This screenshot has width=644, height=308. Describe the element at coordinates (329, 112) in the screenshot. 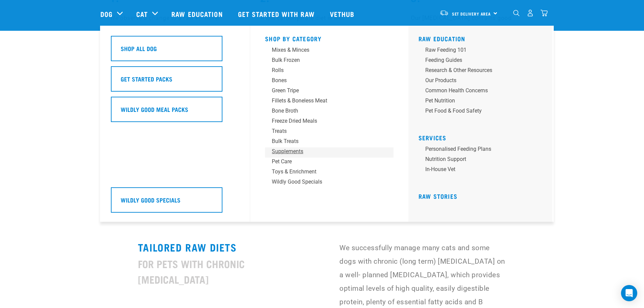

I see `a: Bone Broth` at that location.